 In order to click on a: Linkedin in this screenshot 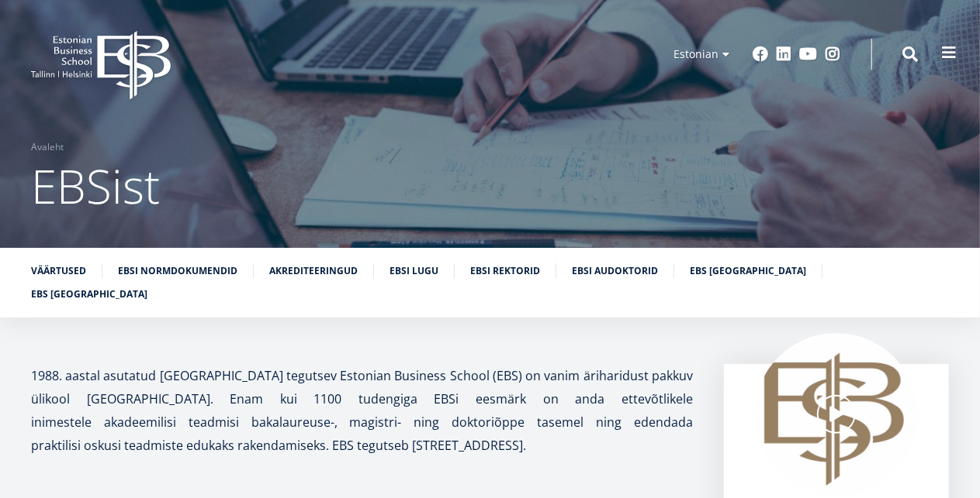, I will do `click(783, 54)`.